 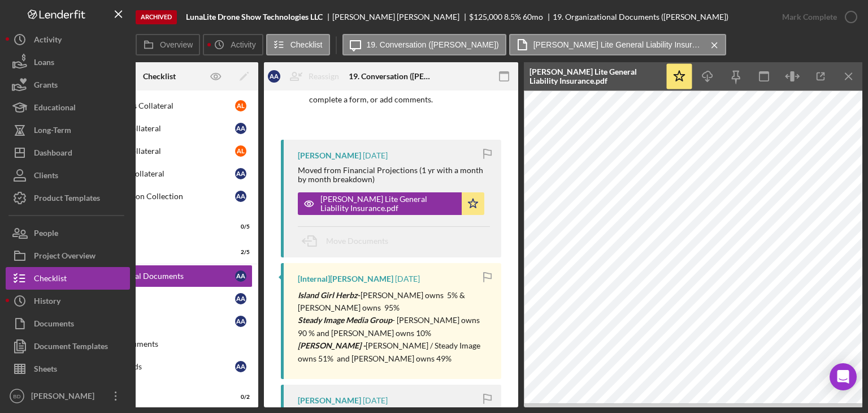 I want to click on button: Dashboard, so click(x=68, y=153).